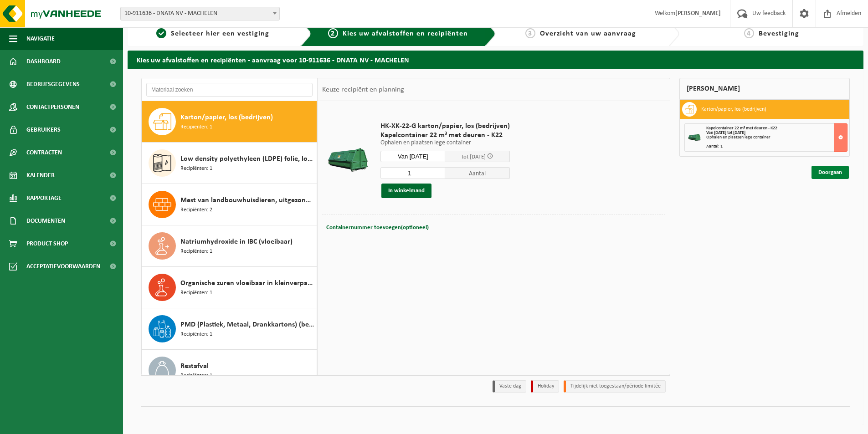  What do you see at coordinates (777, 147) in the screenshot?
I see `div: Aantal: 1` at bounding box center [777, 147].